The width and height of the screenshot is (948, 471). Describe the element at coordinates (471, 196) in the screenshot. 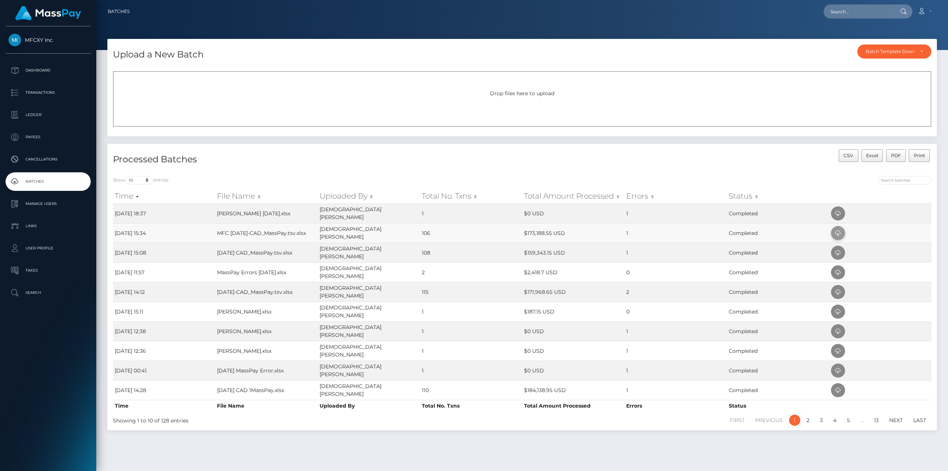

I see `th: Total No. Txns: activate to sort column ascending` at that location.